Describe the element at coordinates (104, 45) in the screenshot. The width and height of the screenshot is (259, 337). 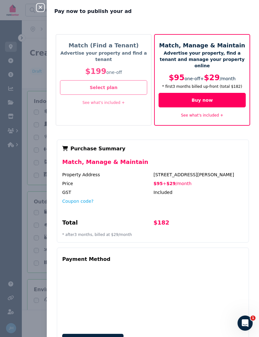
I see `h5: Match (Find a Tenant)` at that location.